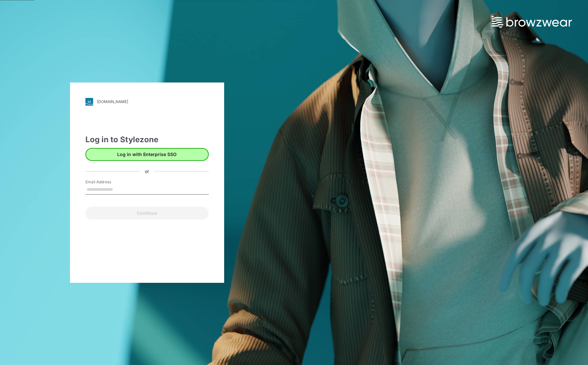 This screenshot has width=588, height=365. What do you see at coordinates (89, 101) in the screenshot?
I see `img: svg+xml;base64,PHN2ZyB3aWR0aD0iMjgiIGhlaWdodD0iMjgiIHZpZXdCb3g9IjAgMCAyOCAyOCIgZmlsbD0ibm9uZSIgeG...` at bounding box center [89, 101].